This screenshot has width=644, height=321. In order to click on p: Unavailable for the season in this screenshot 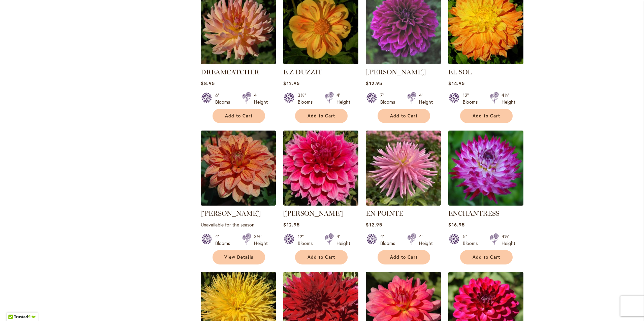, I will do `click(238, 225)`.